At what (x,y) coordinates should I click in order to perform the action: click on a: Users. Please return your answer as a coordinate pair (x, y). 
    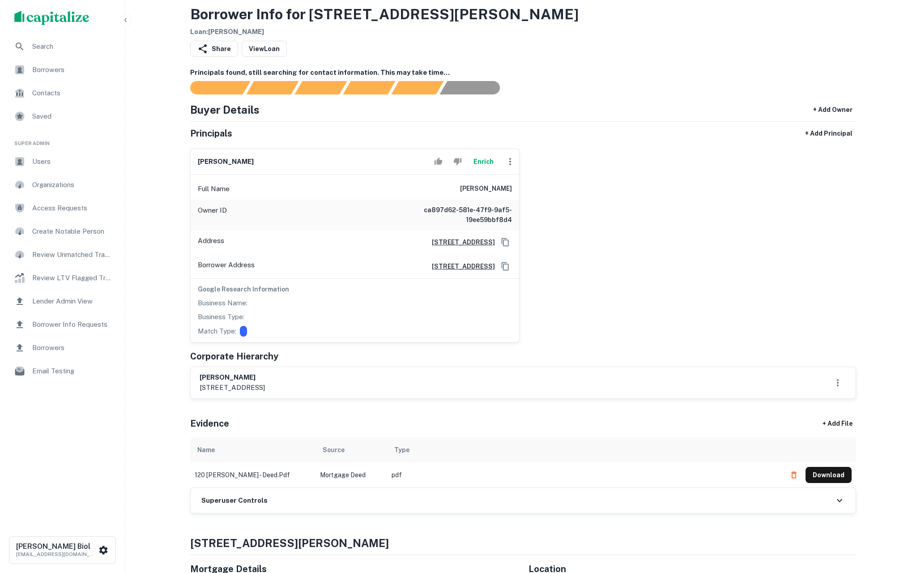
    Looking at the image, I should click on (62, 161).